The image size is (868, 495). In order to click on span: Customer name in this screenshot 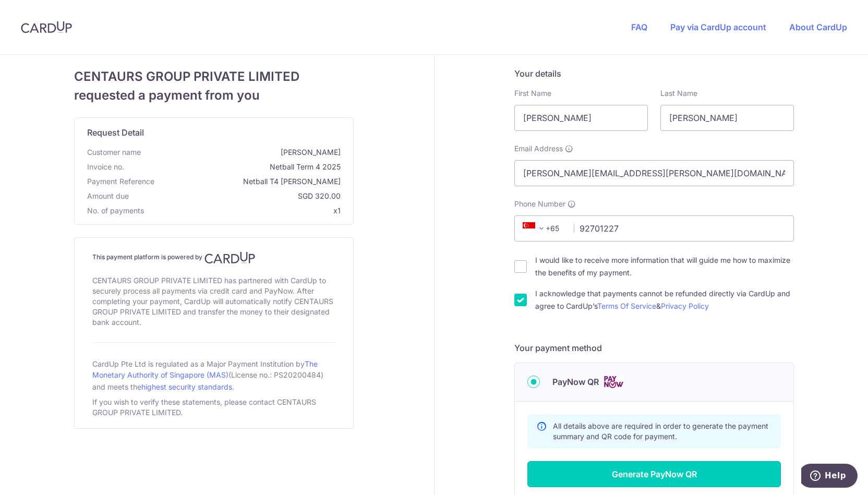, I will do `click(114, 152)`.